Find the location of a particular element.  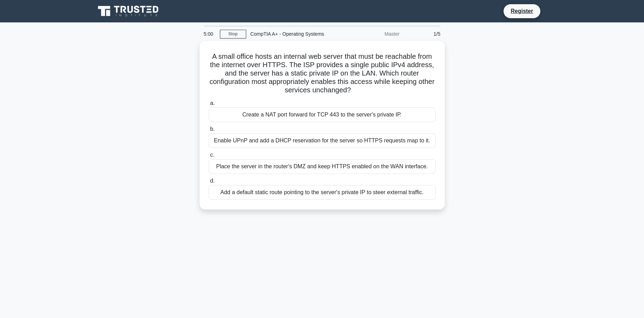

span: c. is located at coordinates (212, 154).